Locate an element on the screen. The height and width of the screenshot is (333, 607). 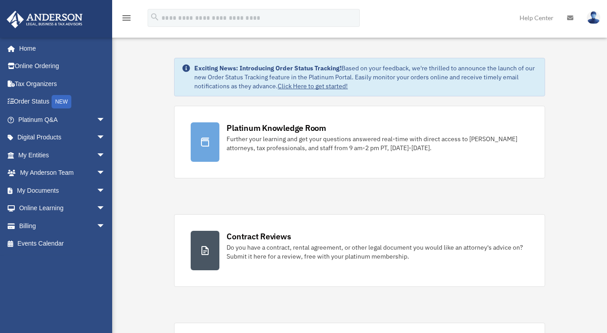
i: search is located at coordinates (155, 17).